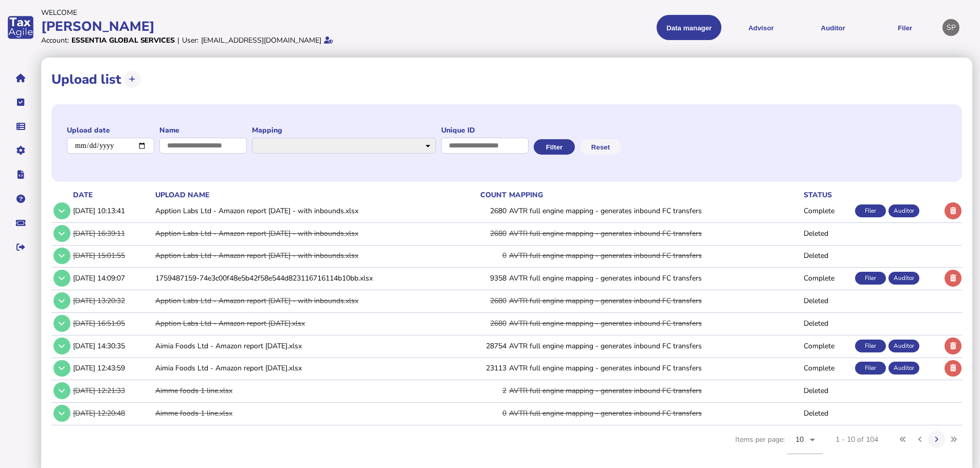  I want to click on button: Shows a dropdown of VAT Advisor options, so click(761, 28).